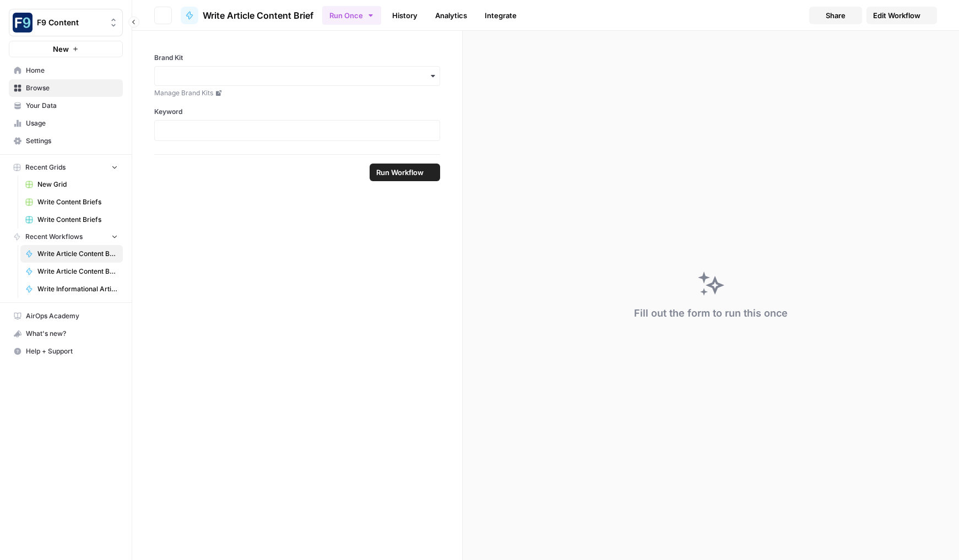 Image resolution: width=959 pixels, height=560 pixels. I want to click on span: Recent Workflows, so click(54, 237).